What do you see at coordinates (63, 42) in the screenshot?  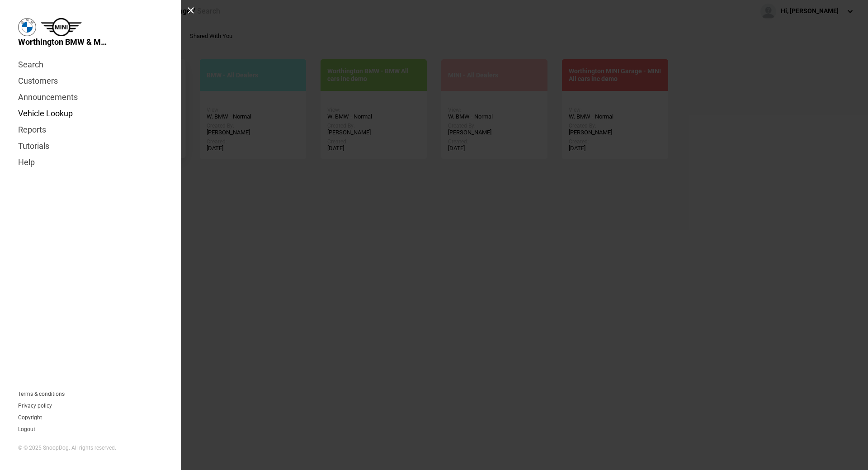 I see `span: Worthington BMW & MINI Garage` at bounding box center [63, 42].